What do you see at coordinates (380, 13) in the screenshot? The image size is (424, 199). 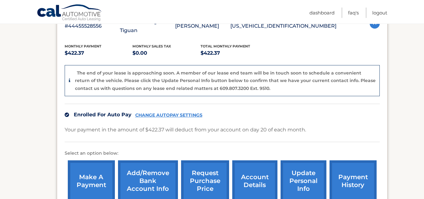 I see `a: Logout` at bounding box center [380, 13].